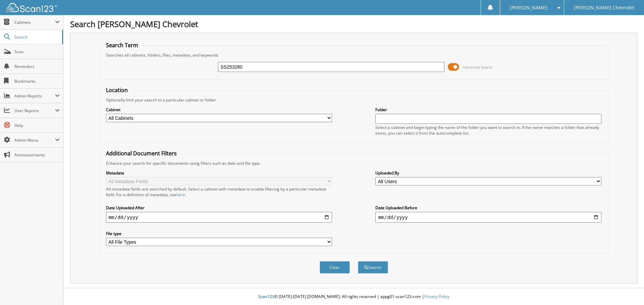 Image resolution: width=644 pixels, height=305 pixels. What do you see at coordinates (627, 289) in the screenshot?
I see `div: Chat Widget` at bounding box center [627, 289].